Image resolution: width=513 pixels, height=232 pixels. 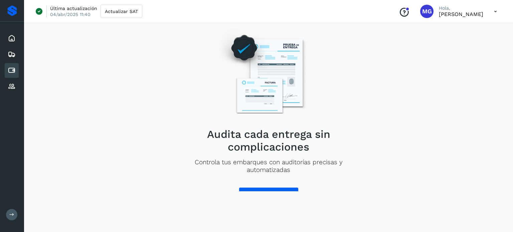 What do you see at coordinates (74, 8) in the screenshot?
I see `p: Última actualización` at bounding box center [74, 8].